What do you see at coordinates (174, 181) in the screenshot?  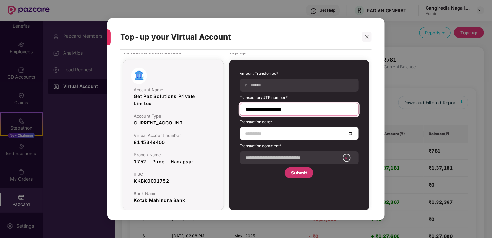 I see `div: KKBK0001752` at bounding box center [174, 181].